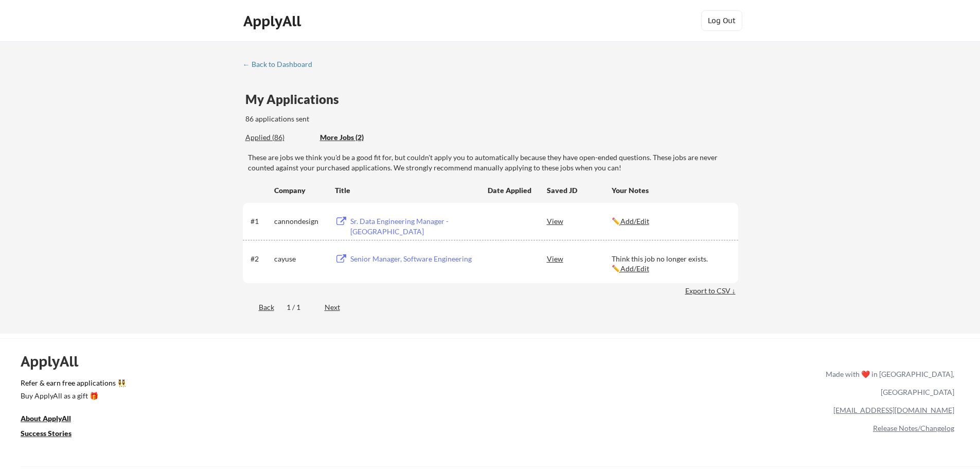  I want to click on div: Saved JD, so click(579, 190).